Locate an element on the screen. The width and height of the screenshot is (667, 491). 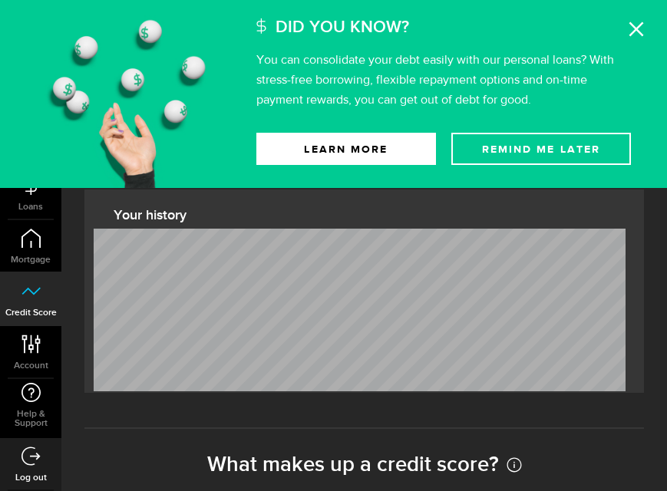
button: Open LiveChat chat widget is located at coordinates (35, 29).